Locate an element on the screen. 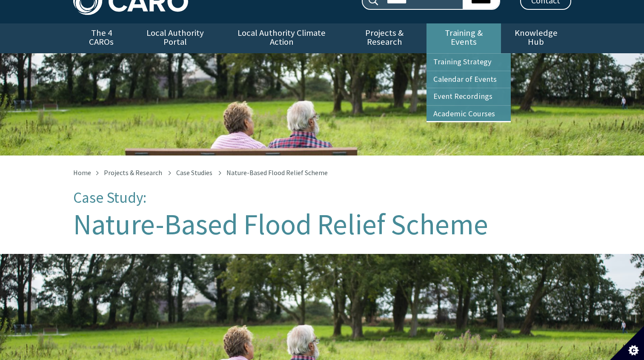 Image resolution: width=644 pixels, height=360 pixels. a: Training Strategy is located at coordinates (469, 62).